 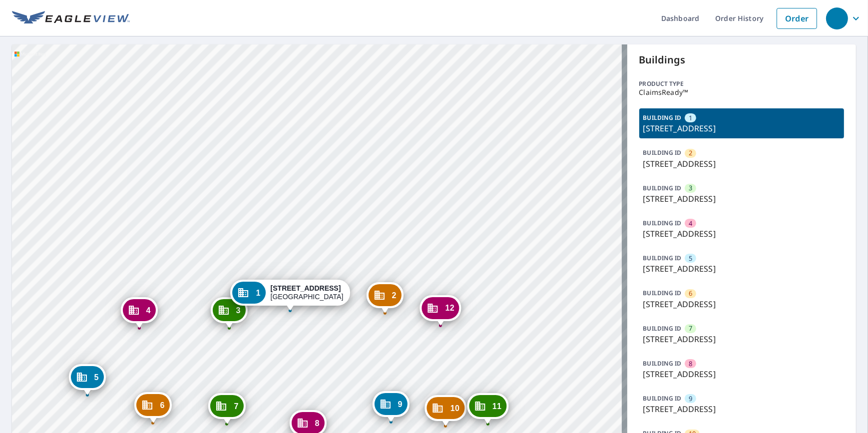 What do you see at coordinates (446, 410) in the screenshot?
I see `div: Dropped pin, building 10, Commercial property, 7751 E Glenrosa Ave Scottsdale, AZ 85251` at bounding box center [446, 410].